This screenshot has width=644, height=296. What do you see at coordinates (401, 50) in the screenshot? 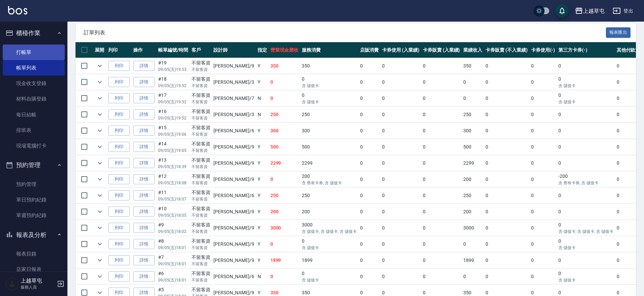
I see `th: 卡券使用 (入業績)` at bounding box center [401, 50].